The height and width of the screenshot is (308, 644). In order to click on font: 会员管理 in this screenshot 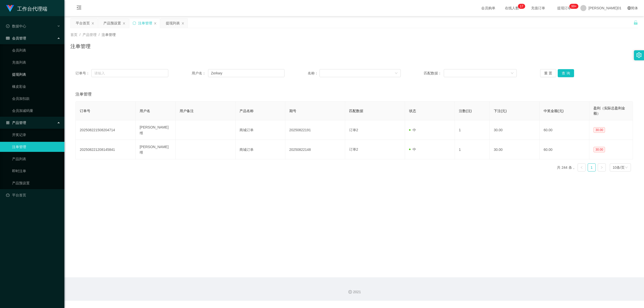, I will do `click(19, 38)`.